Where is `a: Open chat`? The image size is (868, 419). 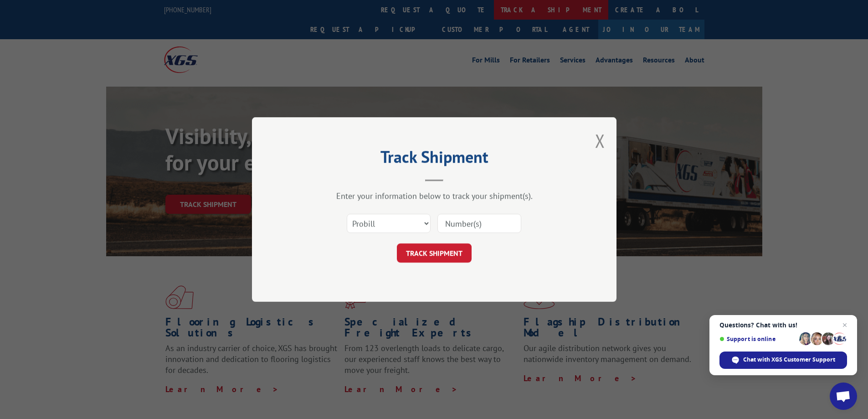
a: Open chat is located at coordinates (843, 396).